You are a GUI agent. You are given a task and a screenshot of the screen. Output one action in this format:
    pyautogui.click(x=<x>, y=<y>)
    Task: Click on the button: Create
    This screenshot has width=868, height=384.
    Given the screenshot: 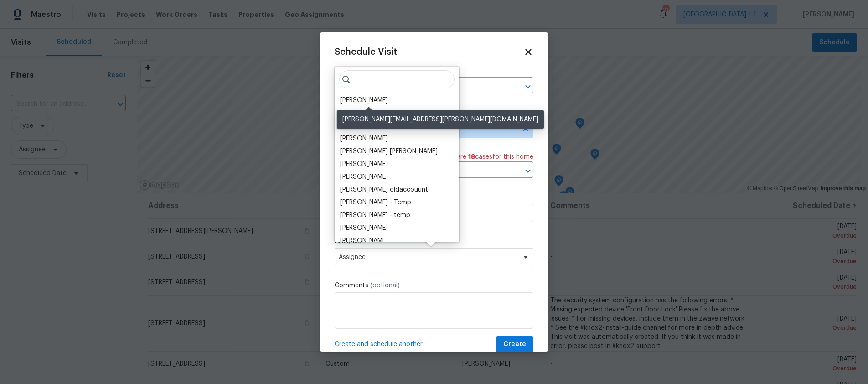 What is the action you would take?
    pyautogui.click(x=515, y=345)
    